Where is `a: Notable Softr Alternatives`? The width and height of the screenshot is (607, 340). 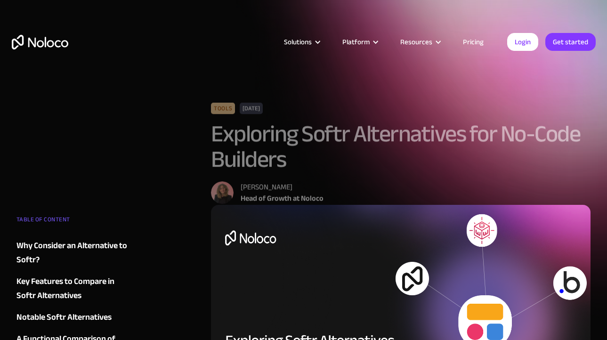
a: Notable Softr Alternatives is located at coordinates (73, 317).